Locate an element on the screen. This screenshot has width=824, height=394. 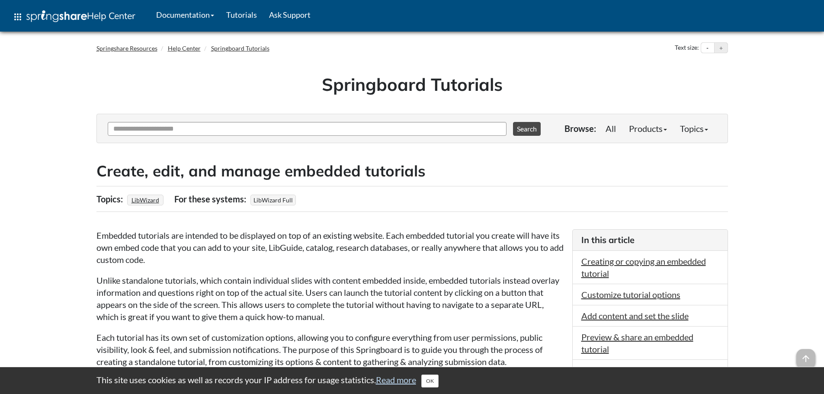
p: Unlike standalone tutorials, which contain individual slides with content embedded inside, embedd... is located at coordinates (330, 298).